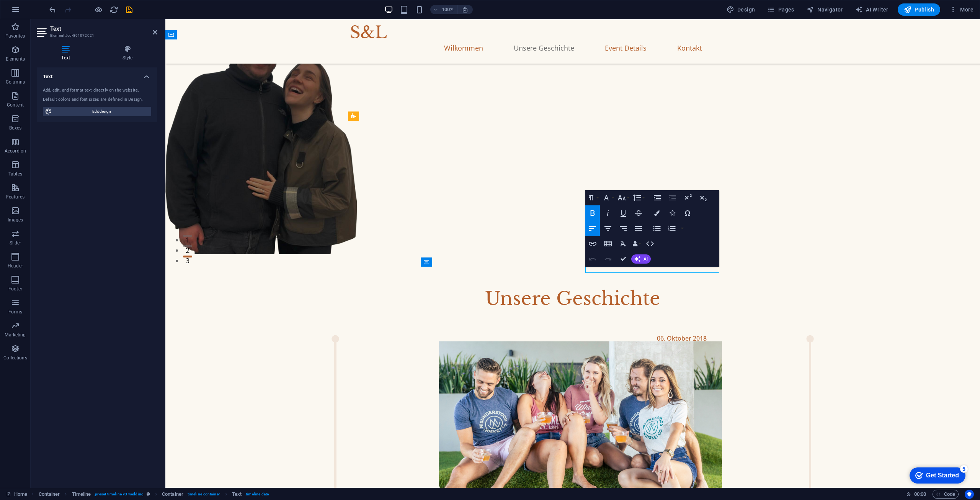  I want to click on button: Decrease Indent, so click(672, 198).